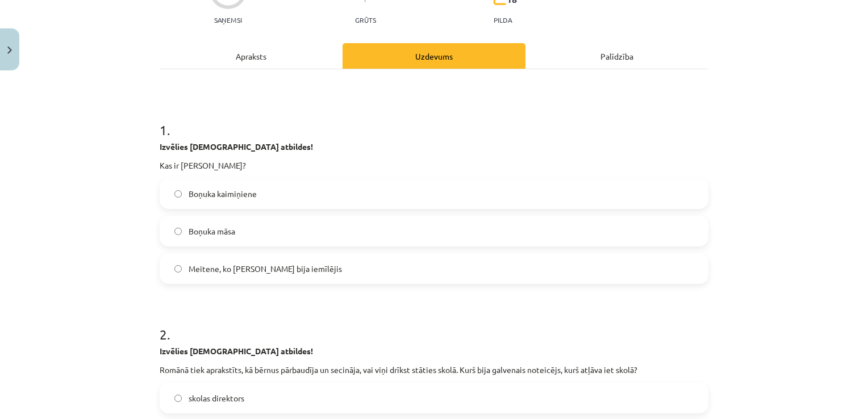 The image size is (868, 419). I want to click on input: Boņuka kaimiņiene, so click(178, 194).